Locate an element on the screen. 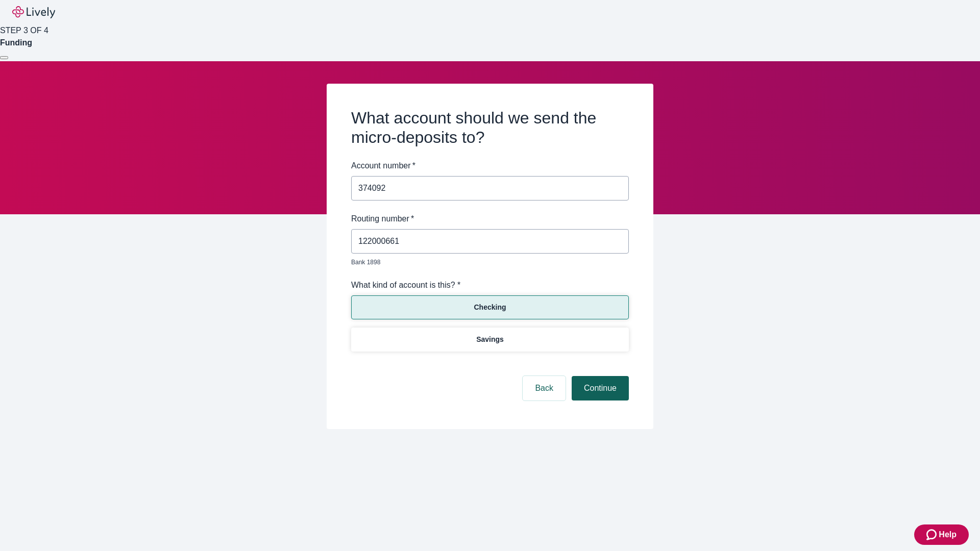  button: Zendesk support iconHelp is located at coordinates (942, 535).